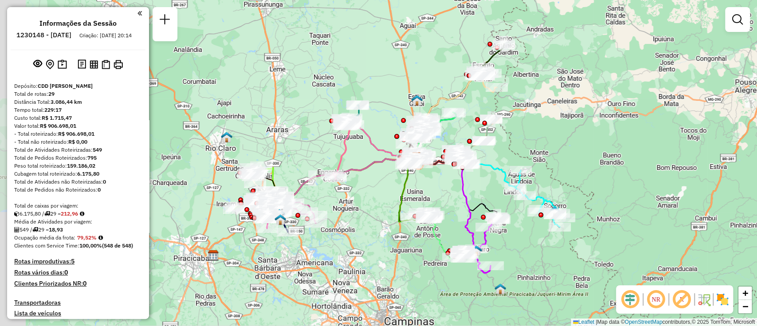 The height and width of the screenshot is (326, 757). I want to click on button: Imprimir Rotas, so click(118, 64).